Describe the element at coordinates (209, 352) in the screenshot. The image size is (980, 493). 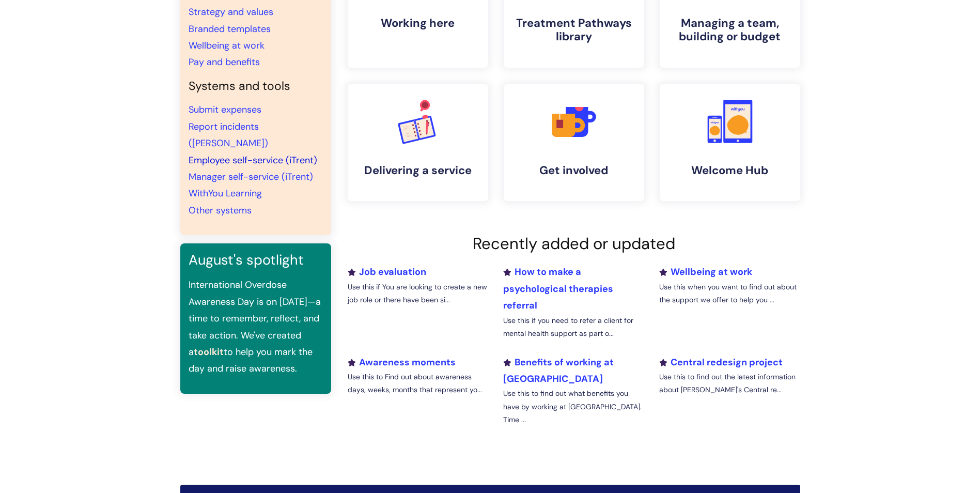
I see `a: toolkit` at that location.